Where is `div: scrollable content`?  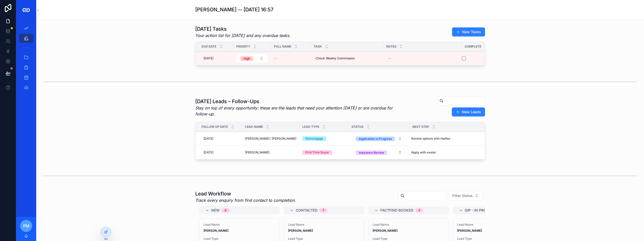 div: scrollable content is located at coordinates (26, 59).